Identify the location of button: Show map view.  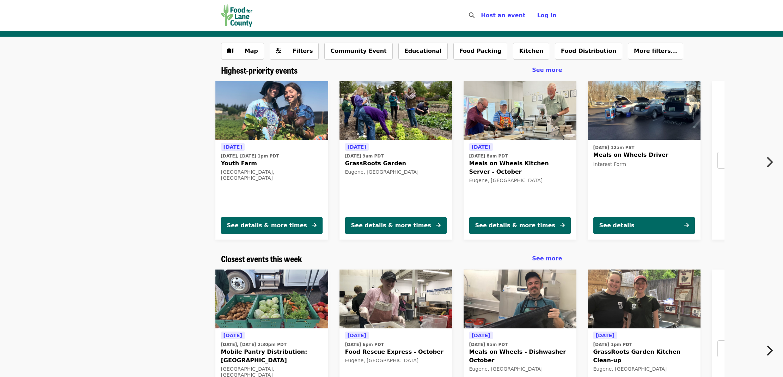
(243, 51).